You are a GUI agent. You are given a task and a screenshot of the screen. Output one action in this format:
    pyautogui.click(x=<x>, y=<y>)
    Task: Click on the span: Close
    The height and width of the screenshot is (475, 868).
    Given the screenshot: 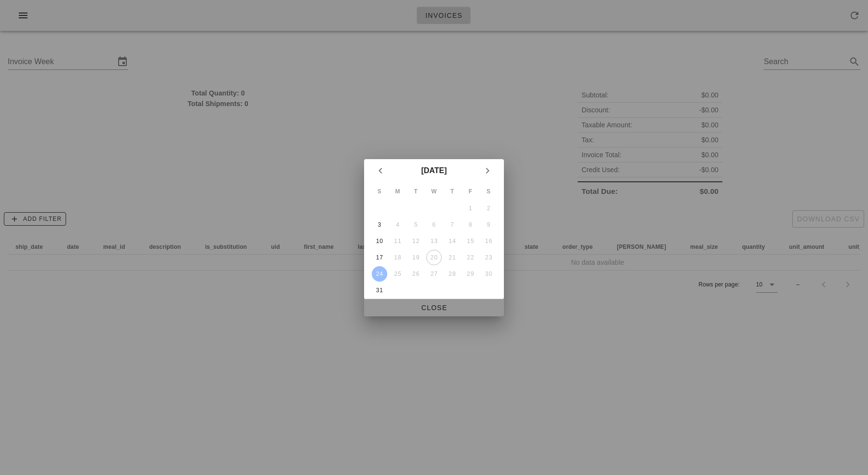 What is the action you would take?
    pyautogui.click(x=434, y=308)
    